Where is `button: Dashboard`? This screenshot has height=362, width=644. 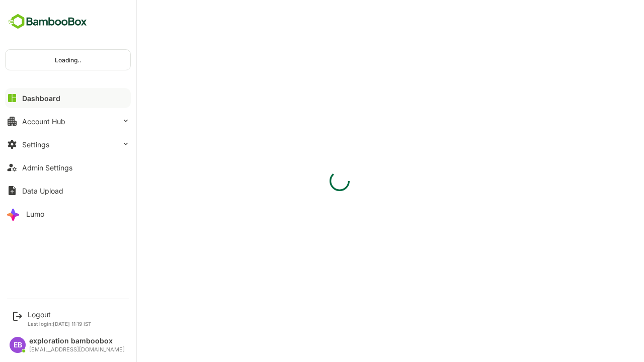
button: Dashboard is located at coordinates (68, 98).